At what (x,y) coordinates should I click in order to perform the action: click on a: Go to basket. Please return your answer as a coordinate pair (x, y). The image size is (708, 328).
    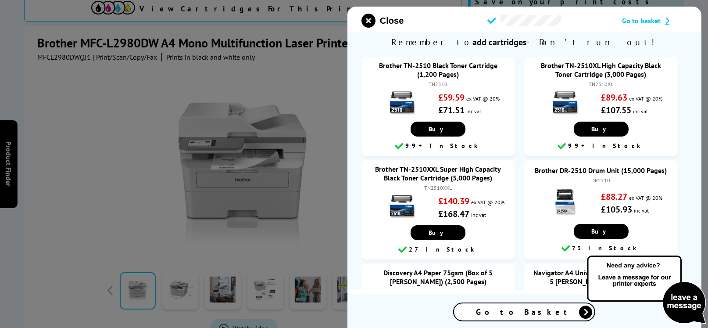
    Looking at the image, I should click on (654, 21).